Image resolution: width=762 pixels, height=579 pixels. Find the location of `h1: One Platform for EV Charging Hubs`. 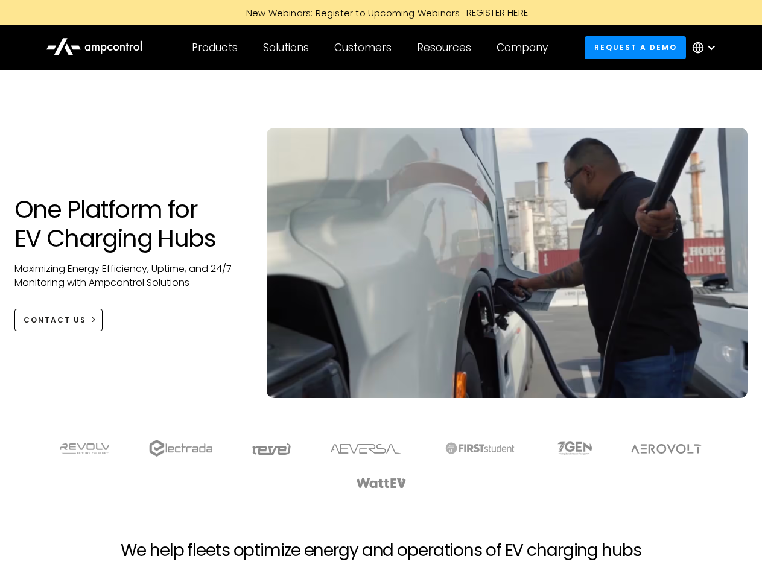

h1: One Platform for EV Charging Hubs is located at coordinates (129, 224).